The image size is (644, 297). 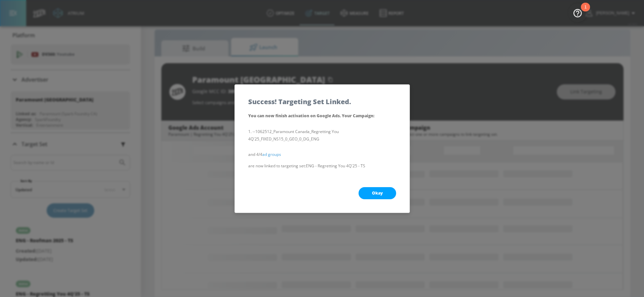 What do you see at coordinates (272, 154) in the screenshot?
I see `a: ad groups` at bounding box center [272, 154].